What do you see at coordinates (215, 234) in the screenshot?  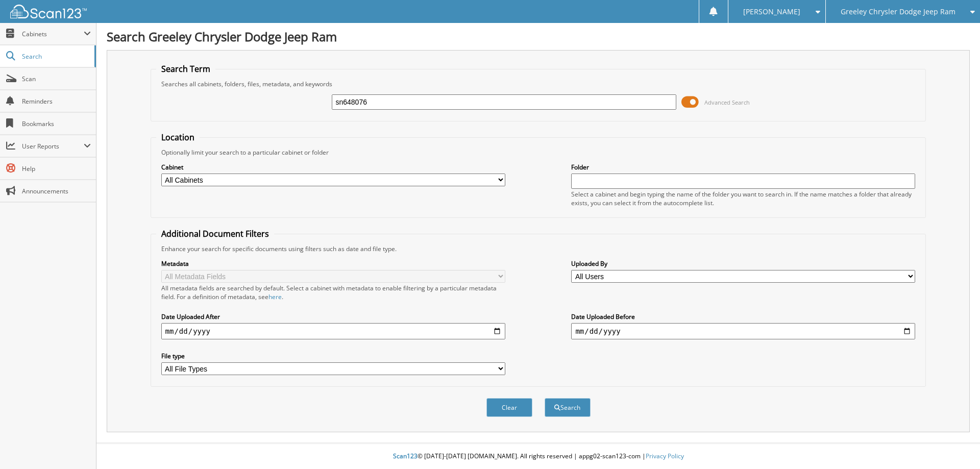 I see `legend: Additional Document Filters` at bounding box center [215, 234].